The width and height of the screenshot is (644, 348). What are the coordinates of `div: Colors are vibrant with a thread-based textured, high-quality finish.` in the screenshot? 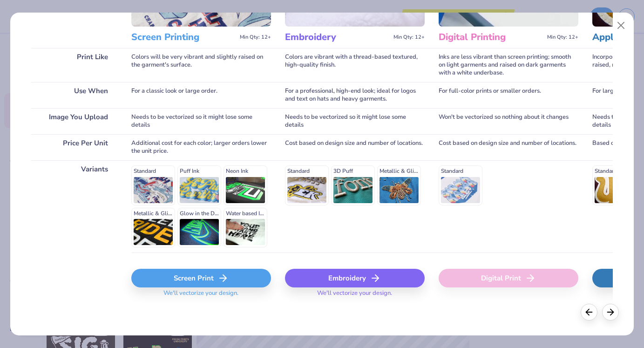 It's located at (355, 65).